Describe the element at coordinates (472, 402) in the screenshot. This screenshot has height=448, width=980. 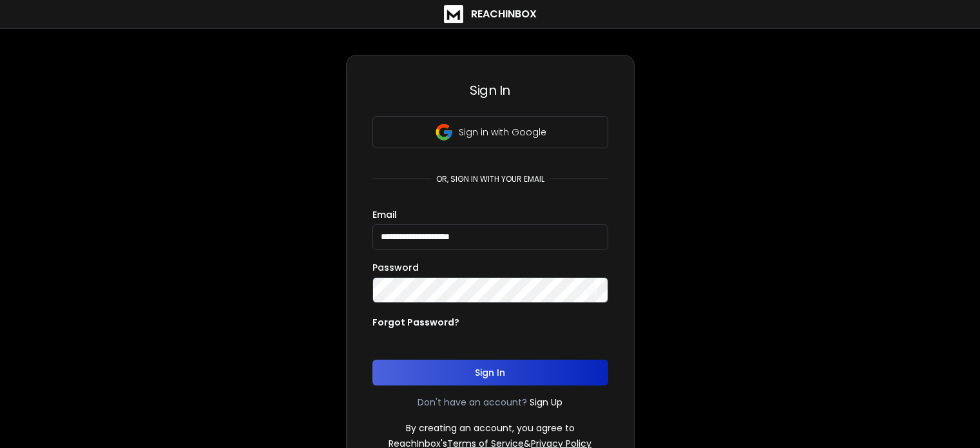
I see `p: Don't have an account?` at that location.